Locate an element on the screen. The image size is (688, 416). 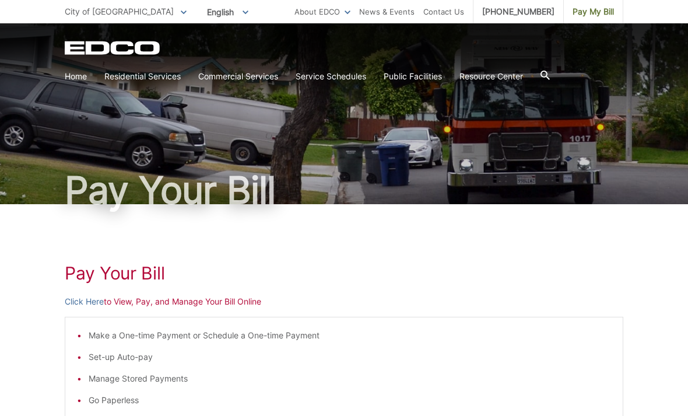
a: Commercial Services is located at coordinates (238, 76).